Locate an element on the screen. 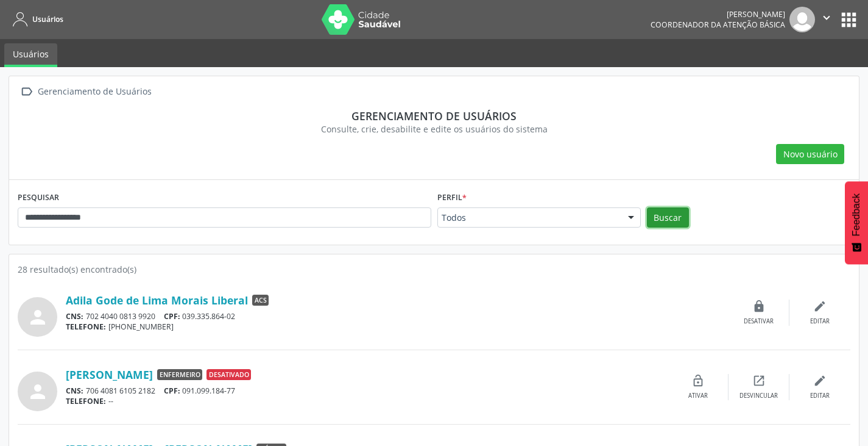 The height and width of the screenshot is (446, 868). span: Usuários is located at coordinates (47, 19).